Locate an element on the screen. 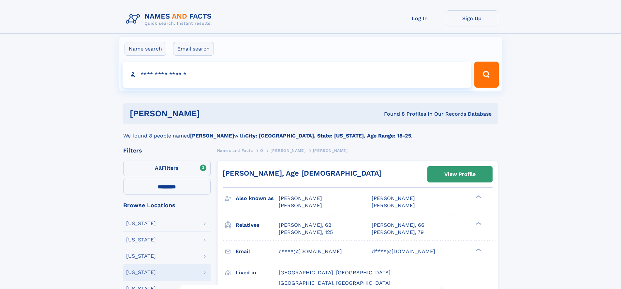 Image resolution: width=621 pixels, height=289 pixels. label: Name search is located at coordinates (145, 49).